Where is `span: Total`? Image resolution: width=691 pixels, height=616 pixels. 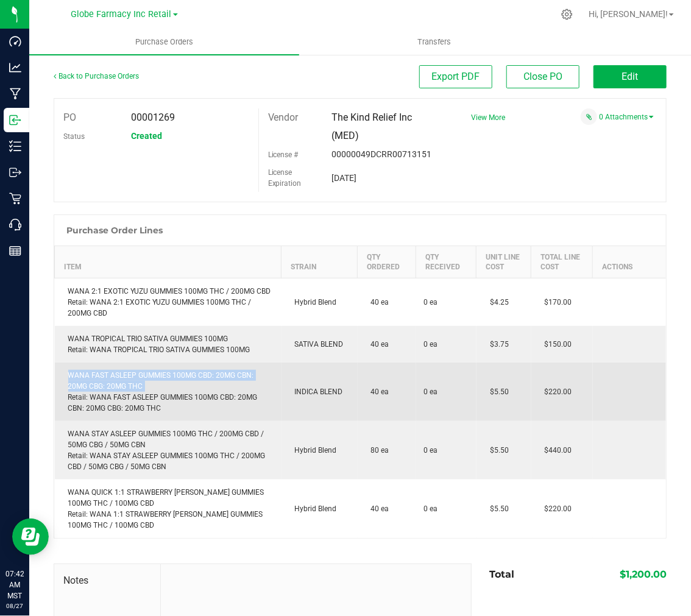 span: Total is located at coordinates (501, 574).